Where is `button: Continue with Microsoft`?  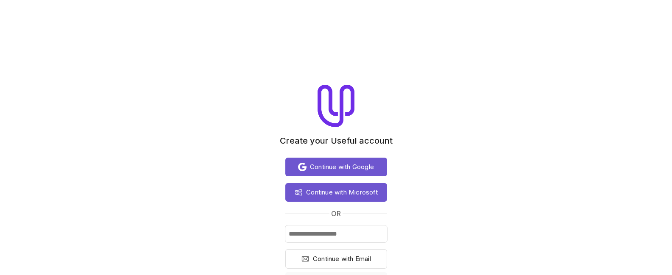
button: Continue with Microsoft is located at coordinates (336, 193).